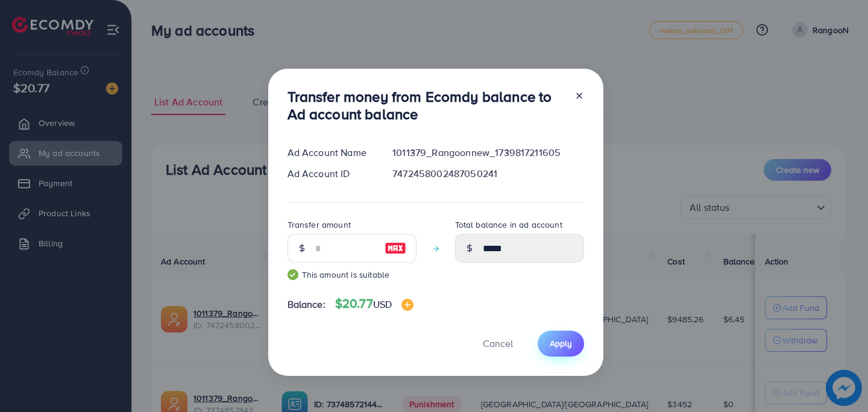 The height and width of the screenshot is (412, 868). What do you see at coordinates (293, 275) in the screenshot?
I see `img: guide` at bounding box center [293, 275].